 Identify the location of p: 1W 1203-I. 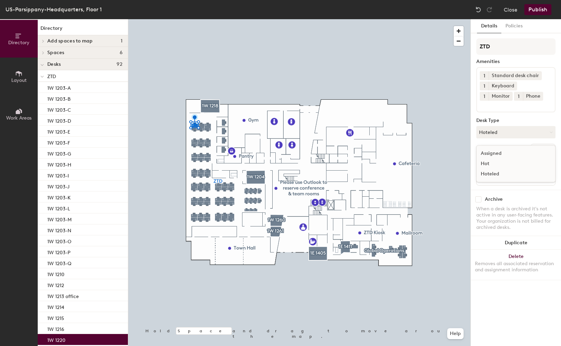
(58, 175).